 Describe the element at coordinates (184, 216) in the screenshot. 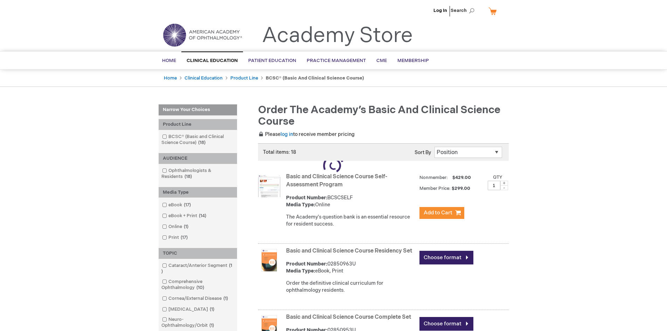

I see `a: eBook + Print14` at that location.